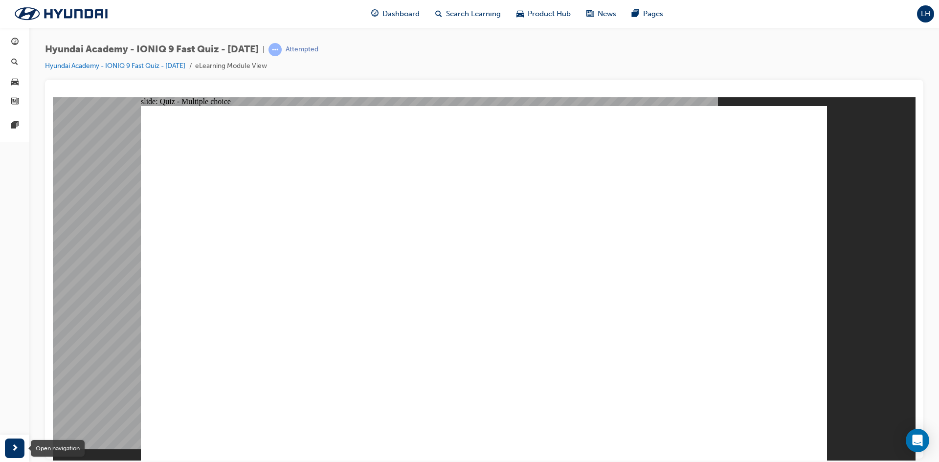  Describe the element at coordinates (925, 14) in the screenshot. I see `span: LH` at that location.